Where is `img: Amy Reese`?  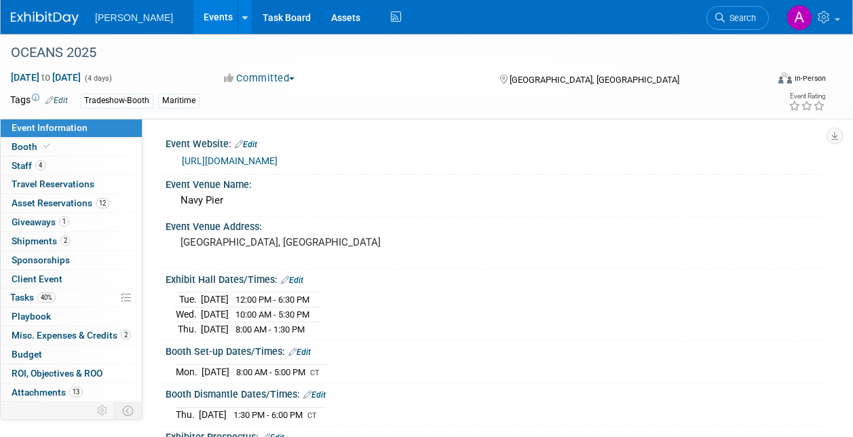 img: Amy Reese is located at coordinates (799, 18).